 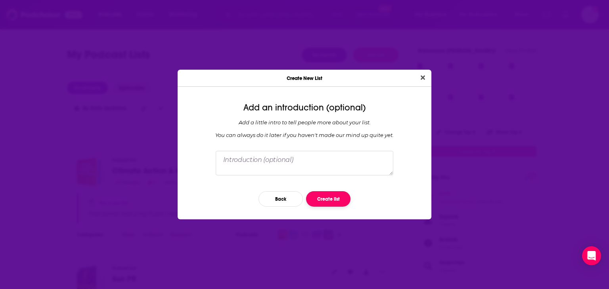 I want to click on div: Create New List, so click(x=304, y=78).